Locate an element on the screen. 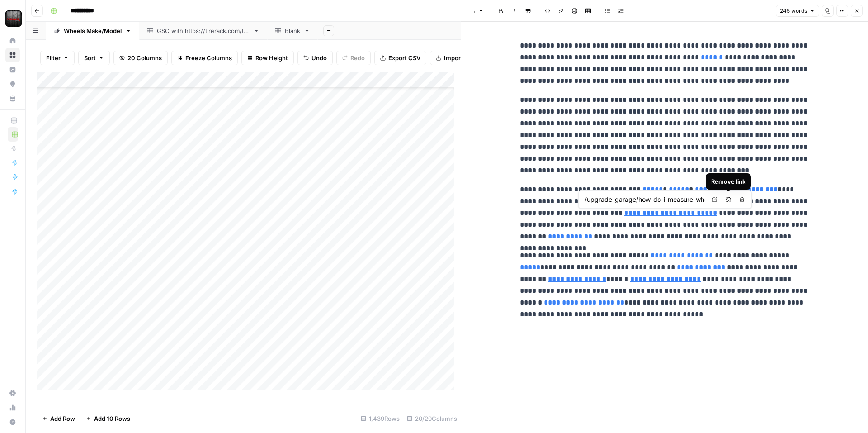 Image resolution: width=868 pixels, height=433 pixels. a: Opportunities is located at coordinates (13, 84).